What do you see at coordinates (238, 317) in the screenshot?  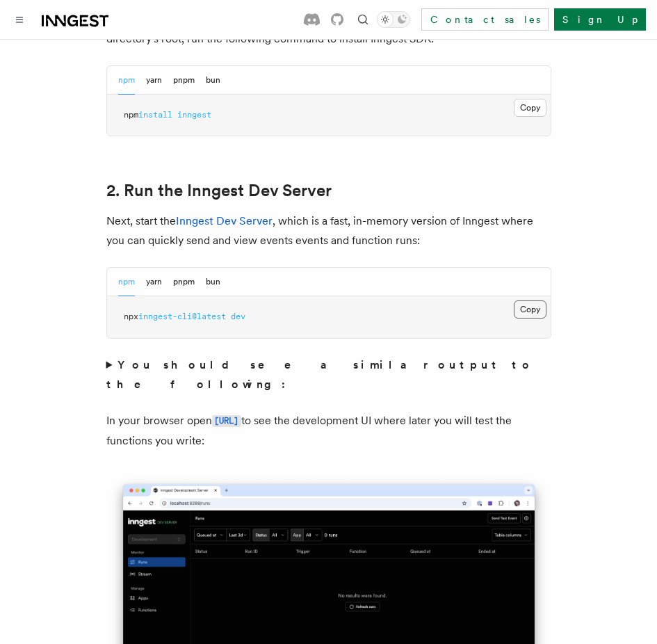 I see `span: dev` at bounding box center [238, 317].